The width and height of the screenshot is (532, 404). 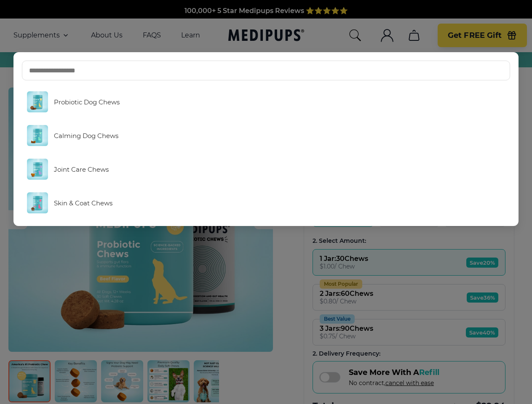 What do you see at coordinates (87, 102) in the screenshot?
I see `span: Probiotic Dog Chews` at bounding box center [87, 102].